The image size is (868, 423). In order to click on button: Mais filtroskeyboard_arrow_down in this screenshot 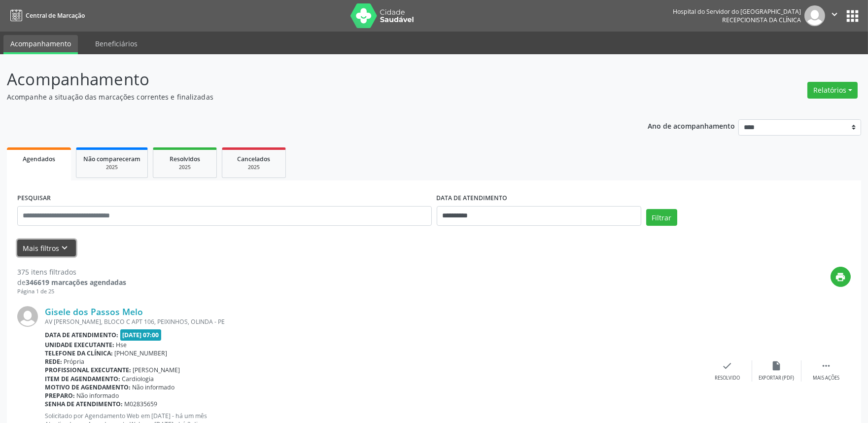, I will do `click(46, 248)`.